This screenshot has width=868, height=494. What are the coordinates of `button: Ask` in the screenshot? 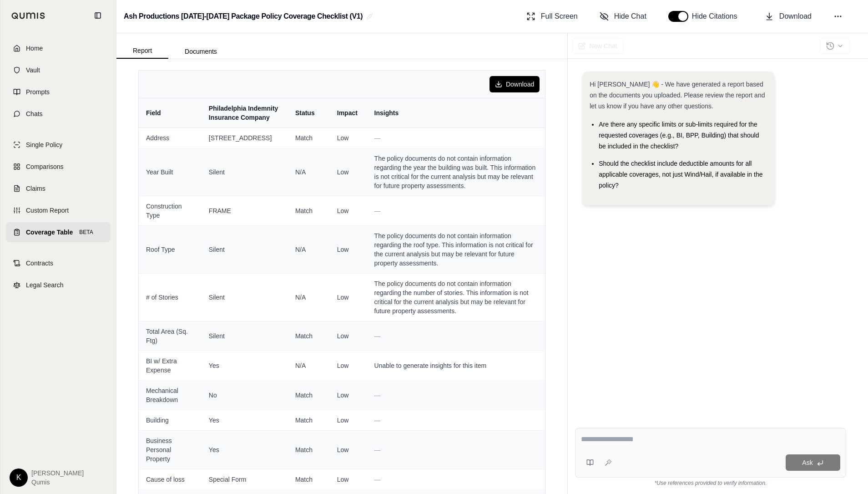 It's located at (813, 462).